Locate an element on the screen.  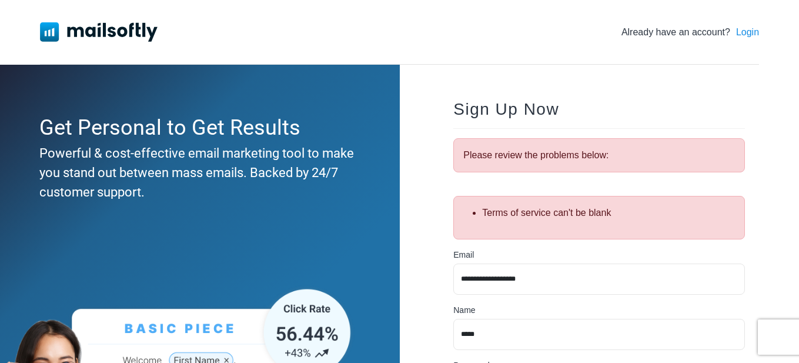
div: Powerful & cost-effective email marketing tool to make you stand out between mass emails. Backed ... is located at coordinates (197, 172).